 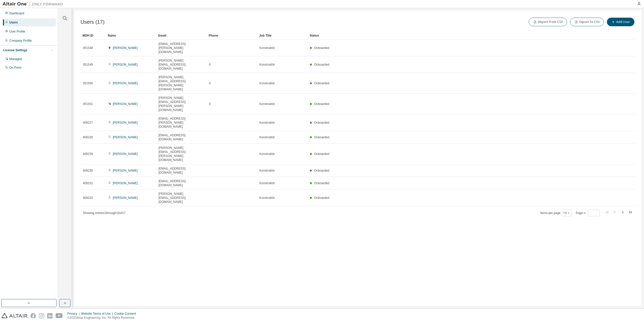 What do you see at coordinates (88, 104) in the screenshot?
I see `span: 351551` at bounding box center [88, 104].